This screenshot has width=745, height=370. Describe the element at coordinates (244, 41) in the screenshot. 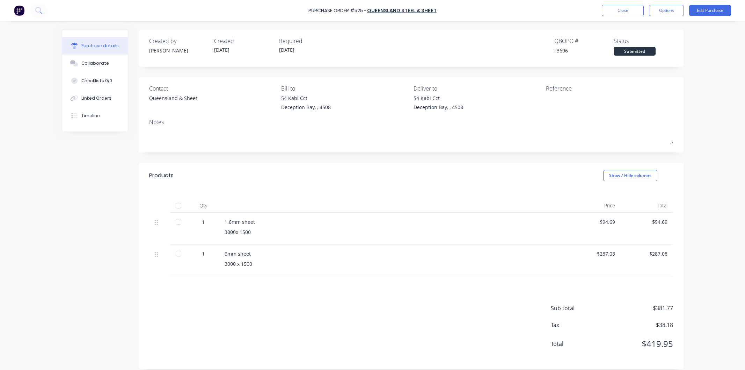

I see `div: Created` at that location.